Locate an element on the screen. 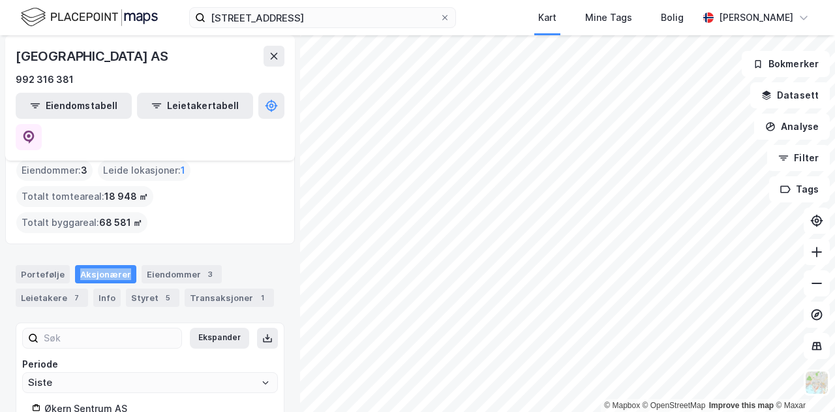 This screenshot has width=835, height=412. div: Leietakere is located at coordinates (52, 297).